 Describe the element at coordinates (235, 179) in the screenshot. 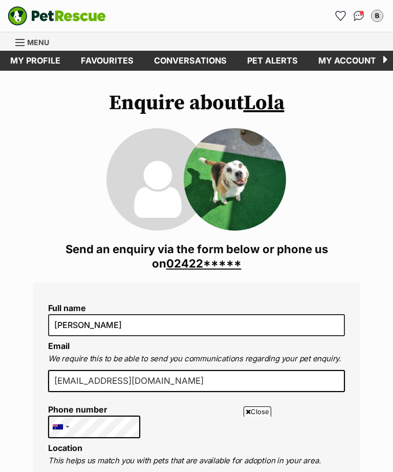

I see `img: Lola` at that location.